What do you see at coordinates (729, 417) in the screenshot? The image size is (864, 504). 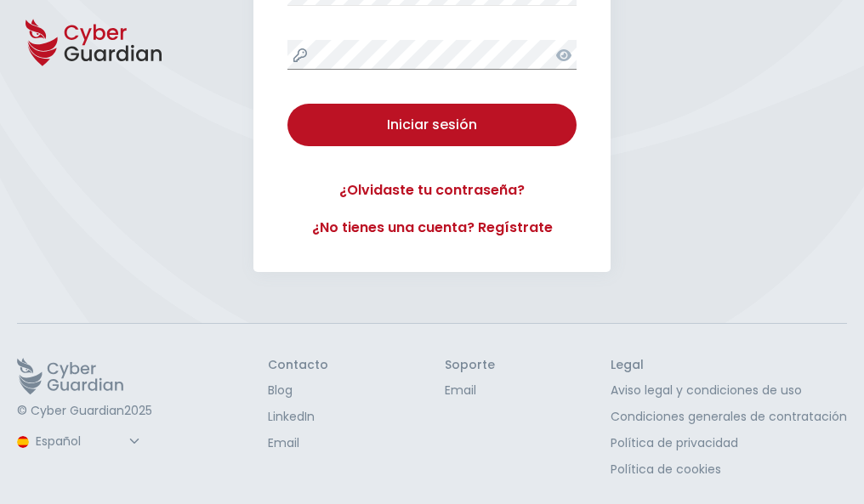 I see `a: Condiciones generales de contratación` at bounding box center [729, 417].